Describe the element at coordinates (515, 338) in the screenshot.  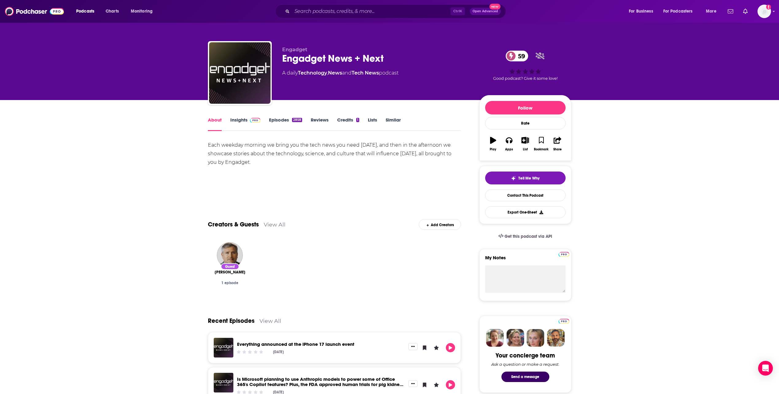
I see `img: Barbara Profile` at that location.